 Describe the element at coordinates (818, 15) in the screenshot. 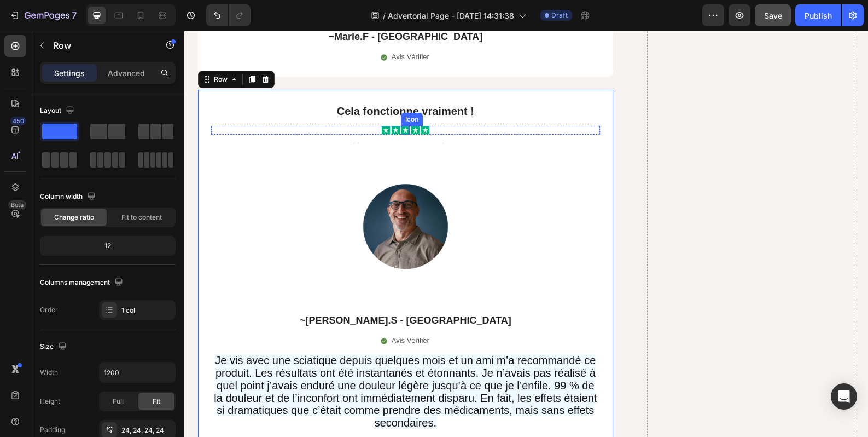

I see `button: Publish` at that location.